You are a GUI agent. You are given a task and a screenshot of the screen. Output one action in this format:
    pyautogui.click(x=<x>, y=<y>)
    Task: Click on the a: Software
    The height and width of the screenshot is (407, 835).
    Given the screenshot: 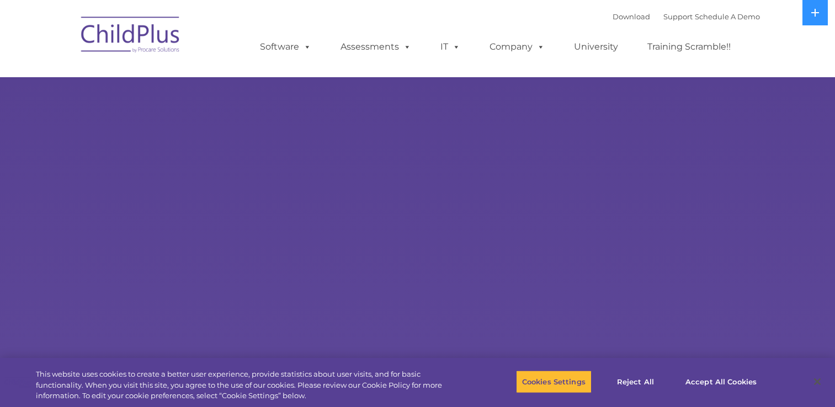 What is the action you would take?
    pyautogui.click(x=285, y=47)
    